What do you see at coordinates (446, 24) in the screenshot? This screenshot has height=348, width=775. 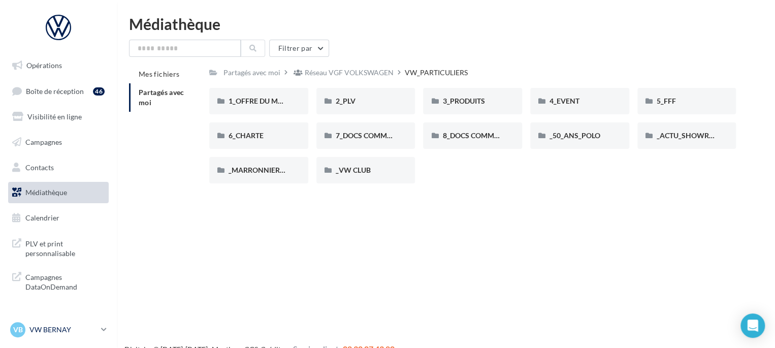 I see `div: Médiathèque` at bounding box center [446, 24].